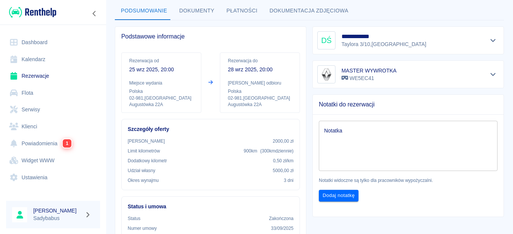 The image size is (513, 234). Describe the element at coordinates (53, 161) in the screenshot. I see `a: Widget WWW` at that location.